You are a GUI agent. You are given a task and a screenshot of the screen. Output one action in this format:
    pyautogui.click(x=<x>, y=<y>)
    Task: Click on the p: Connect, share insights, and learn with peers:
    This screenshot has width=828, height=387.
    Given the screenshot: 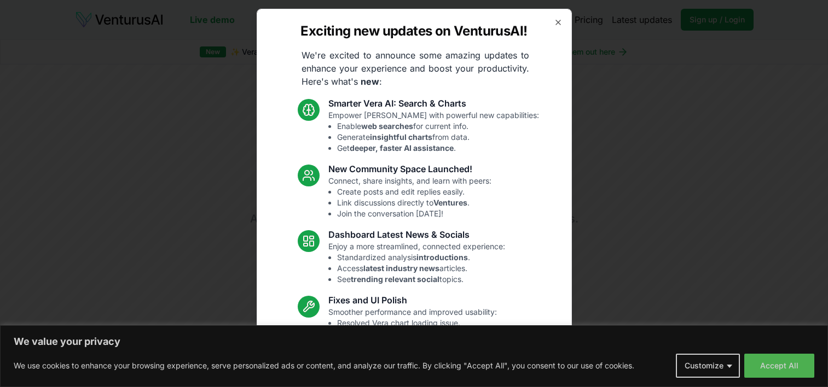 What is the action you would take?
    pyautogui.click(x=410, y=198)
    